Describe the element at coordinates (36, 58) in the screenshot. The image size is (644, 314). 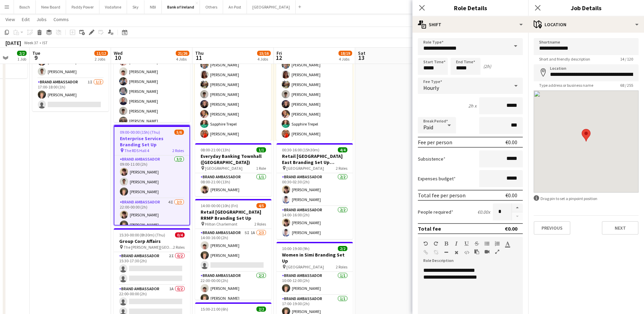
I see `span: 9` at that location.